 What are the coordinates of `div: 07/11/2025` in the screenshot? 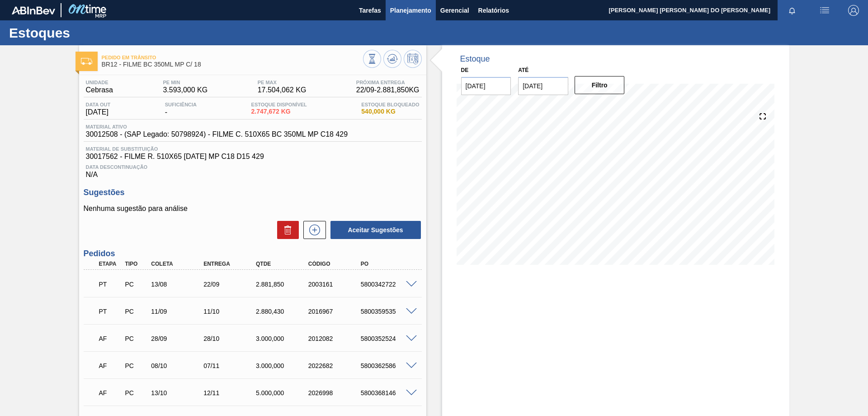 It's located at (230, 366).